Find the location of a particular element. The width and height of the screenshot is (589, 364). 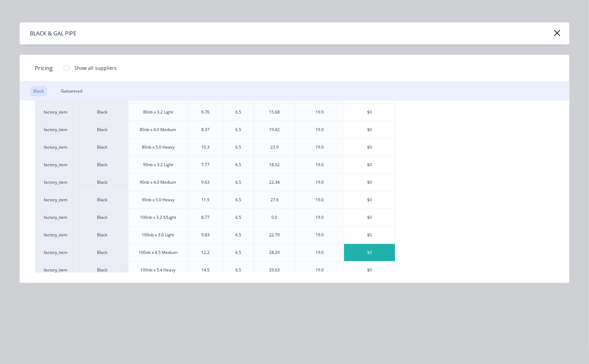

div: 90nb x 3.2 Light is located at coordinates (158, 165).